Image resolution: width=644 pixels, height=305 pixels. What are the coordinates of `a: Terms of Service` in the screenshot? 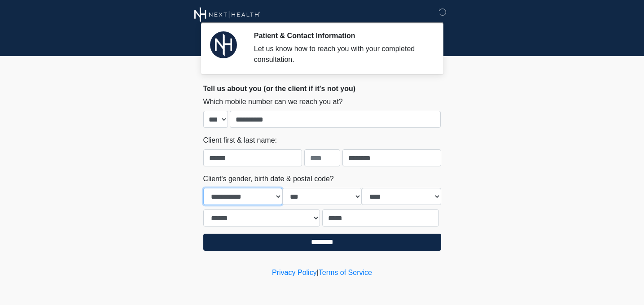 It's located at (345, 273).